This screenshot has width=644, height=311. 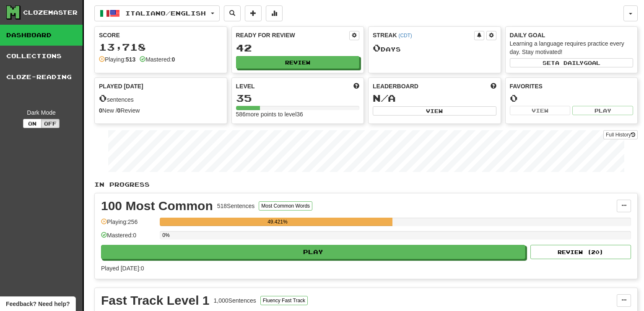 I want to click on a: (CDT), so click(x=405, y=35).